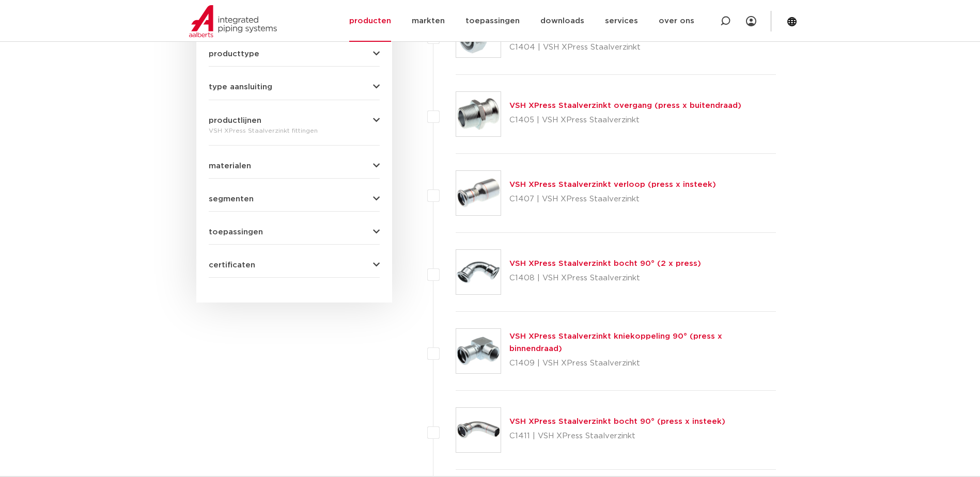 The image size is (980, 477). Describe the element at coordinates (605, 264) in the screenshot. I see `a: VSH XPress Staalverzinkt bocht 90° (2 x press)` at that location.